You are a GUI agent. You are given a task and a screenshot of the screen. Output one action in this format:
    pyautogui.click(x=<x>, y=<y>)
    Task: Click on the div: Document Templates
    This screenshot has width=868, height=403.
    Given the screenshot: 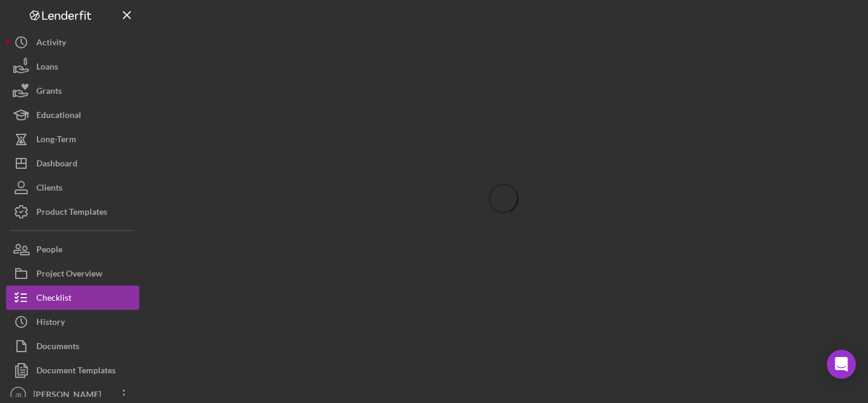 What is the action you would take?
    pyautogui.click(x=76, y=371)
    